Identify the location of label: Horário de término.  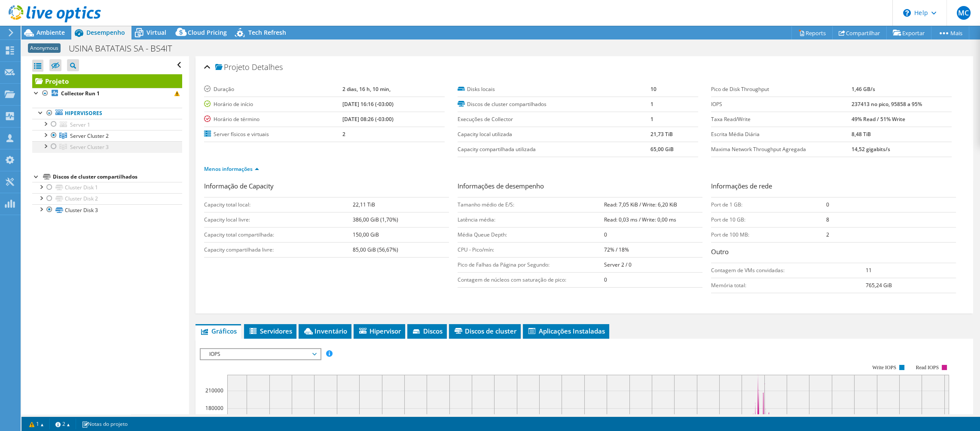
(273, 119).